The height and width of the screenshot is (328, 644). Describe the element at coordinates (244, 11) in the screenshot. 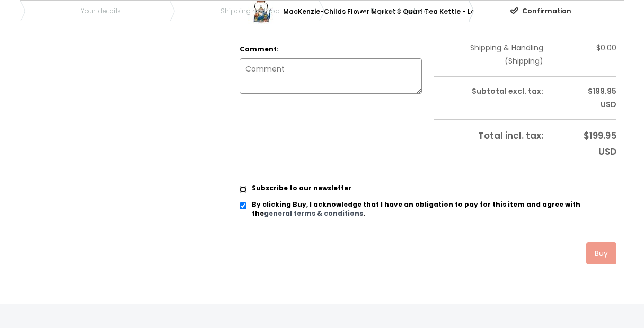

I see `a: 2Shipping method` at that location.